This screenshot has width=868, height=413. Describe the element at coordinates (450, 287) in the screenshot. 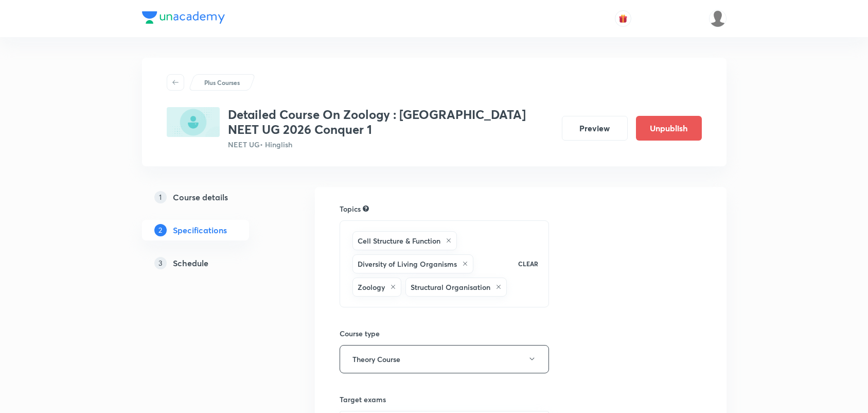

I see `h6: Structural Organisation` at that location.